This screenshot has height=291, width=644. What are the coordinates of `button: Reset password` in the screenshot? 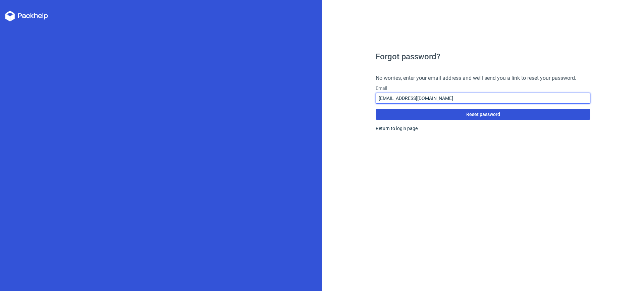 It's located at (483, 115).